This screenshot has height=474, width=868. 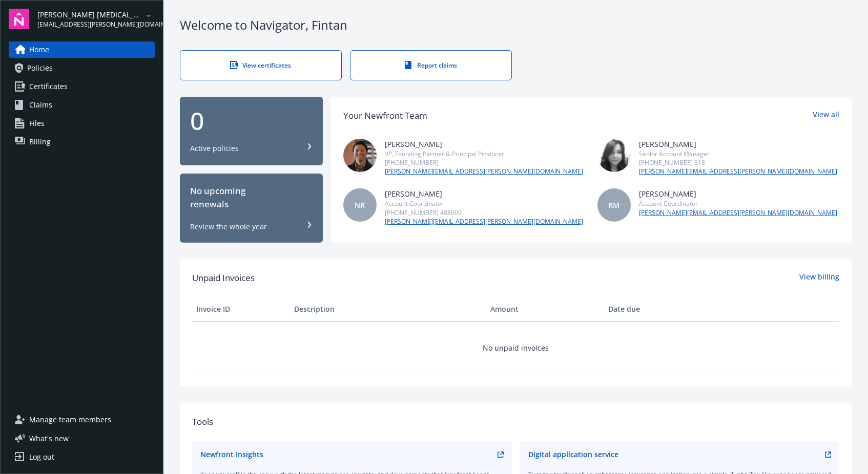 What do you see at coordinates (613, 205) in the screenshot?
I see `span: RM` at bounding box center [613, 205].